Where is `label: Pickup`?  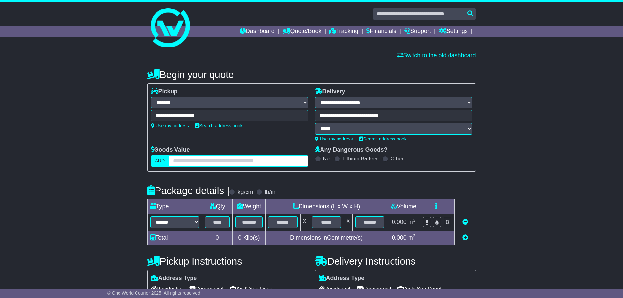 label: Pickup is located at coordinates (164, 92).